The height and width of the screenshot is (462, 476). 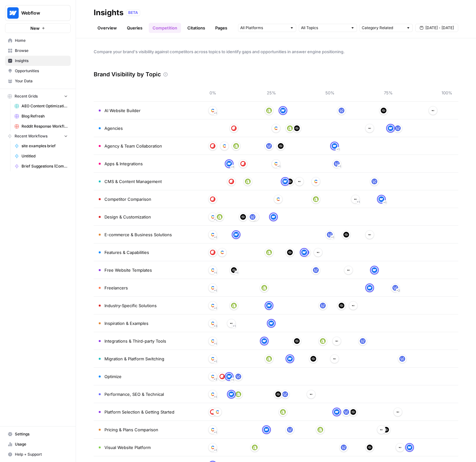 I want to click on img: Webflow Logo, so click(x=13, y=13).